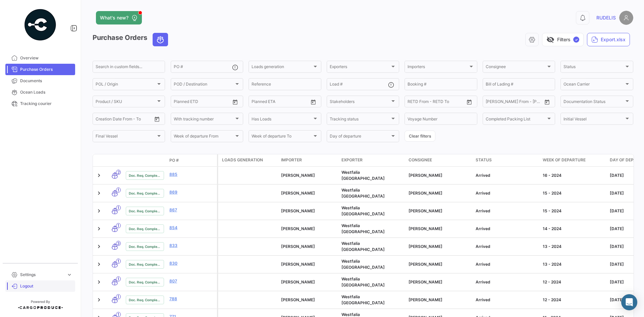 The width and height of the screenshot is (644, 317). Describe the element at coordinates (192, 281) in the screenshot. I see `a: 807` at that location.